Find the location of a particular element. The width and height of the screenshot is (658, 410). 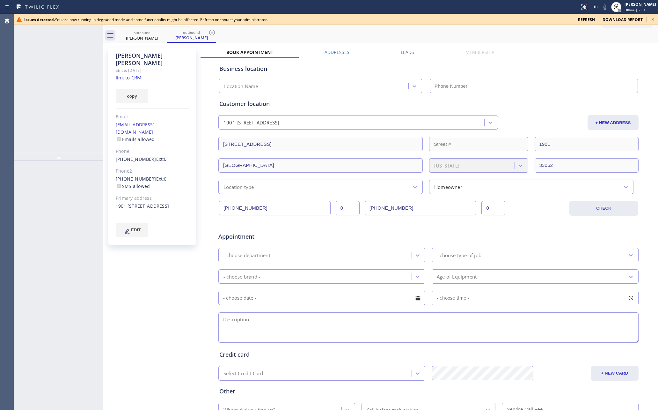

div: Age of Equipment is located at coordinates (456, 276).